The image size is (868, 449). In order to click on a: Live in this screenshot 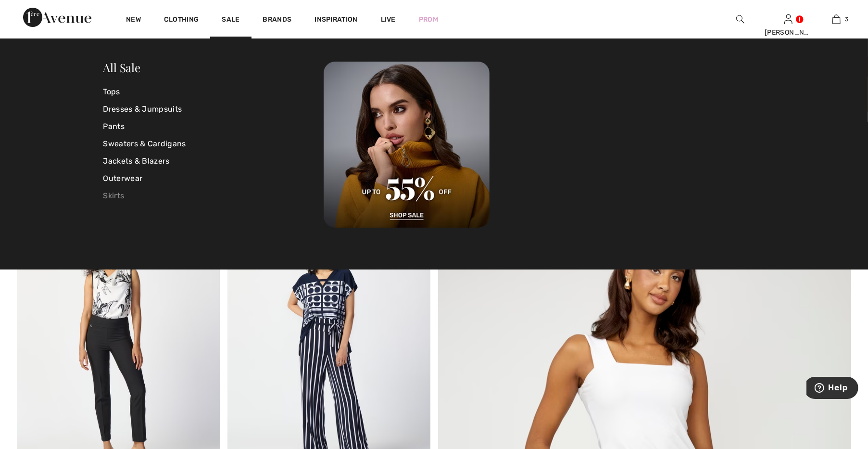, I will do `click(388, 19)`.